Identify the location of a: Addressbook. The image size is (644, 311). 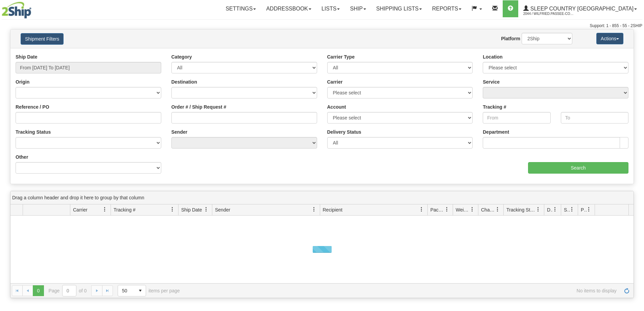
(289, 9).